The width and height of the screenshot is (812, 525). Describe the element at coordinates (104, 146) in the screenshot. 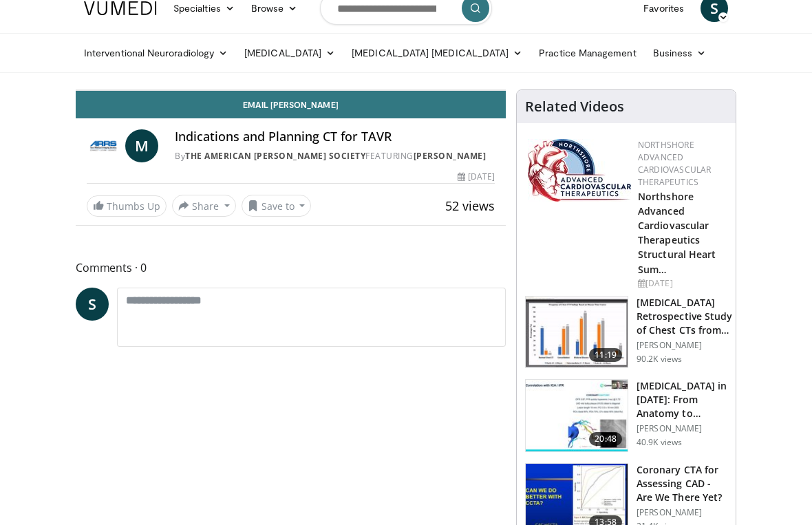

I see `img: The American Roentgen Ray Society` at that location.